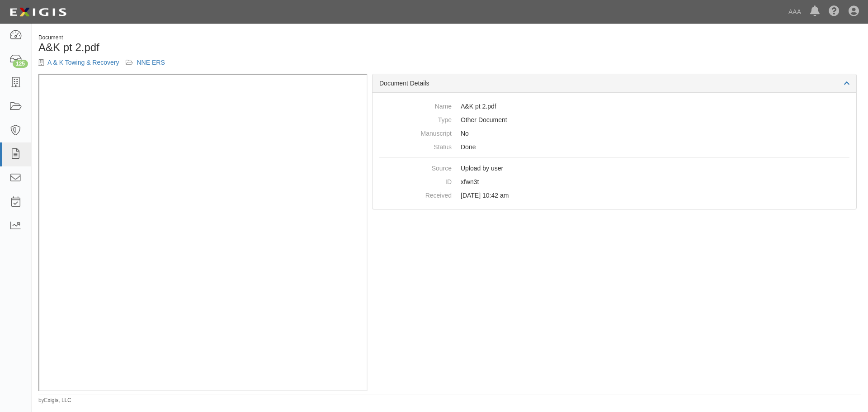 This screenshot has height=412, width=868. What do you see at coordinates (614, 168) in the screenshot?
I see `dd: Upload by user` at bounding box center [614, 168].